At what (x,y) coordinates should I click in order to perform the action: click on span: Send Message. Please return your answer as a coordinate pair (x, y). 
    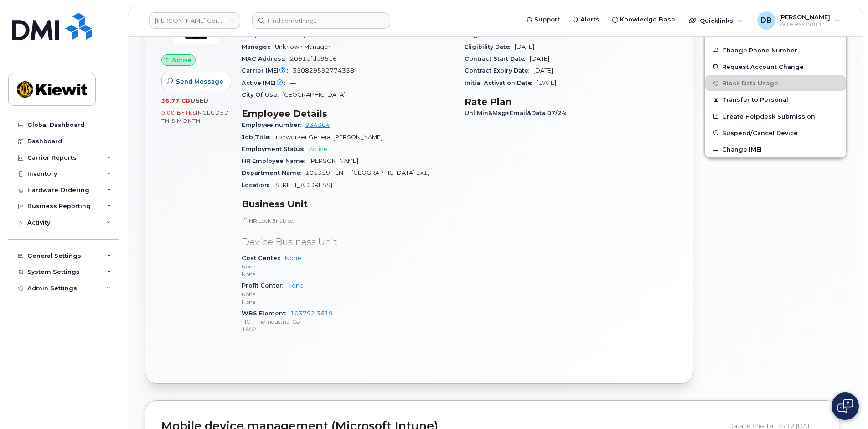
    Looking at the image, I should click on (200, 81).